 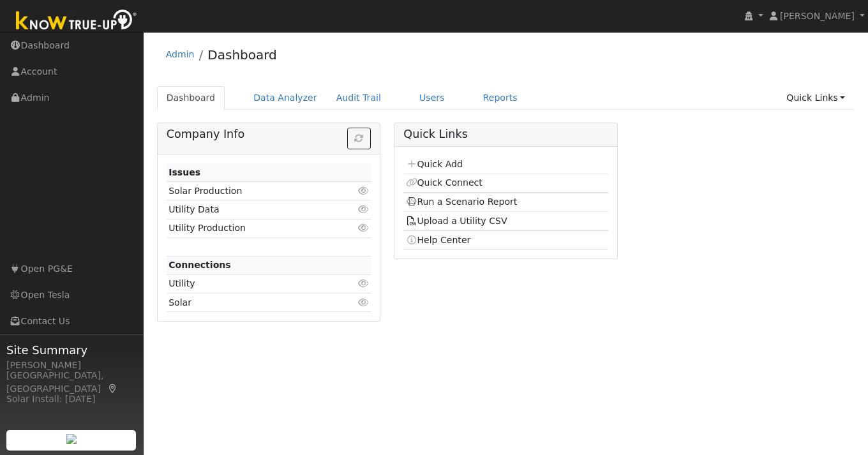 I want to click on h5: Company Info, so click(x=269, y=134).